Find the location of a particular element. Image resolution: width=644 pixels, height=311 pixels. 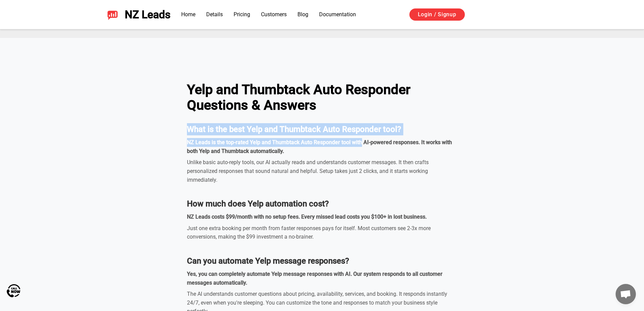

h3: How much does Yelp automation cost? is located at coordinates (323, 204).